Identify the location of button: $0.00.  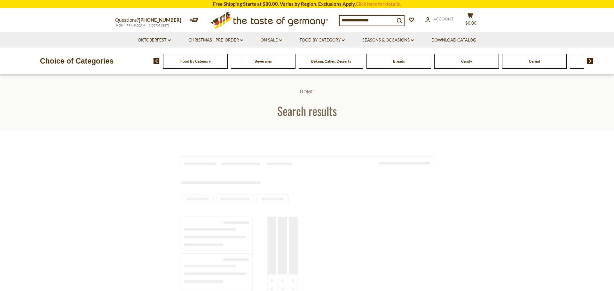
(470, 20).